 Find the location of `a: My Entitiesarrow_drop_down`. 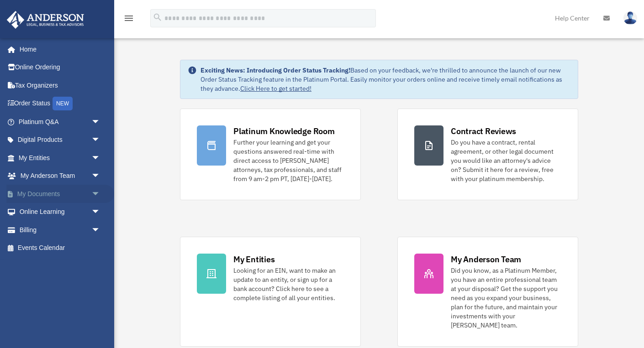

a: My Entitiesarrow_drop_down is located at coordinates (60, 158).